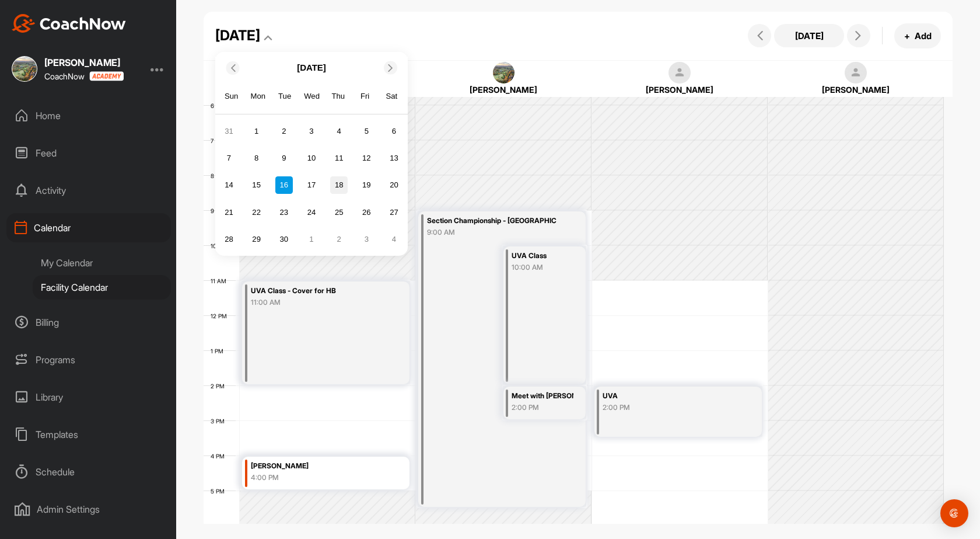  I want to click on div: Choose Tuesday, September 16th, 2025, so click(284, 185).